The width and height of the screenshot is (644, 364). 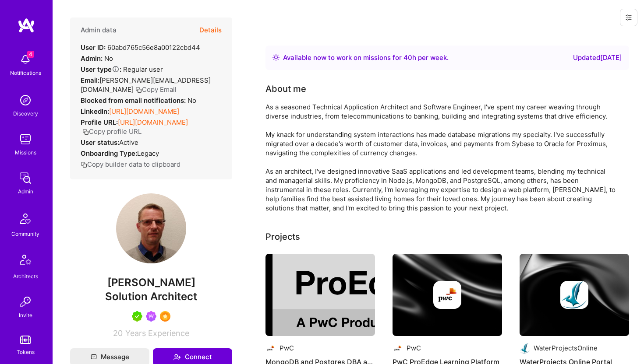 I want to click on div: Regular user, so click(x=122, y=69).